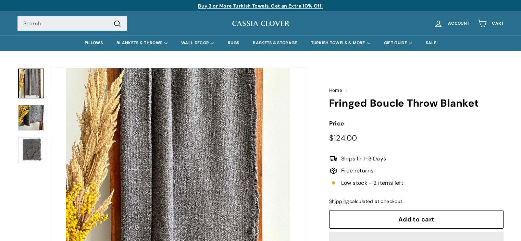 This screenshot has height=241, width=521. What do you see at coordinates (260, 6) in the screenshot?
I see `a: Buy 3 or More Turkish Towels, Get an Extra 10% Off!` at bounding box center [260, 6].